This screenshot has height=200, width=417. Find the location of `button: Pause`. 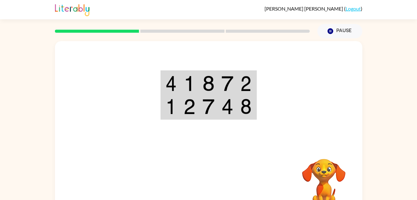

button: Pause is located at coordinates (340, 31).